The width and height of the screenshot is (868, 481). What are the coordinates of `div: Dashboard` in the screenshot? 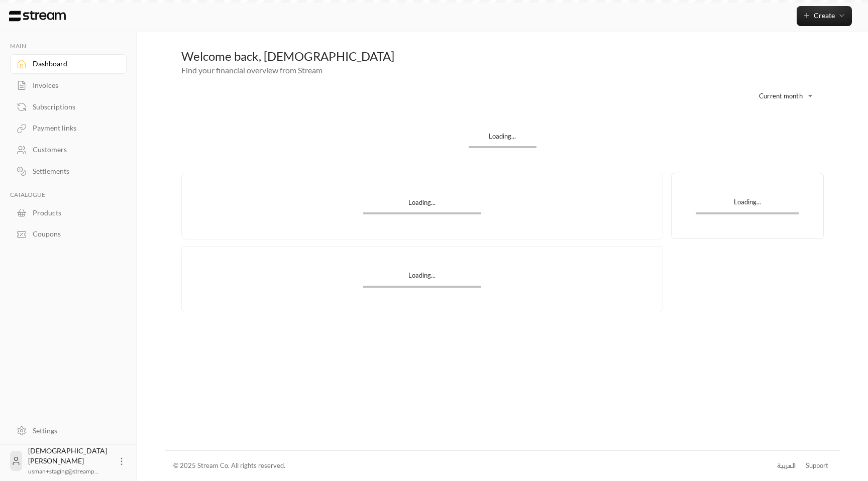 It's located at (73, 64).